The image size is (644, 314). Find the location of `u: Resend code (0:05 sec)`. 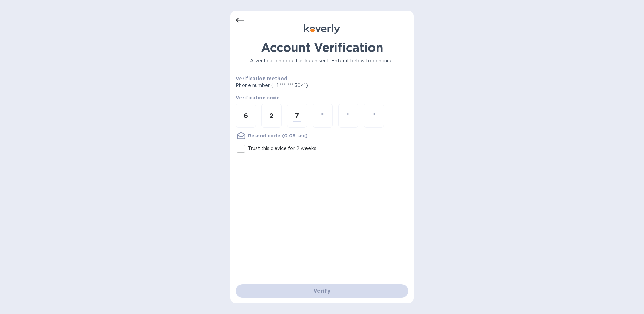

u: Resend code (0:05 sec) is located at coordinates (278, 136).